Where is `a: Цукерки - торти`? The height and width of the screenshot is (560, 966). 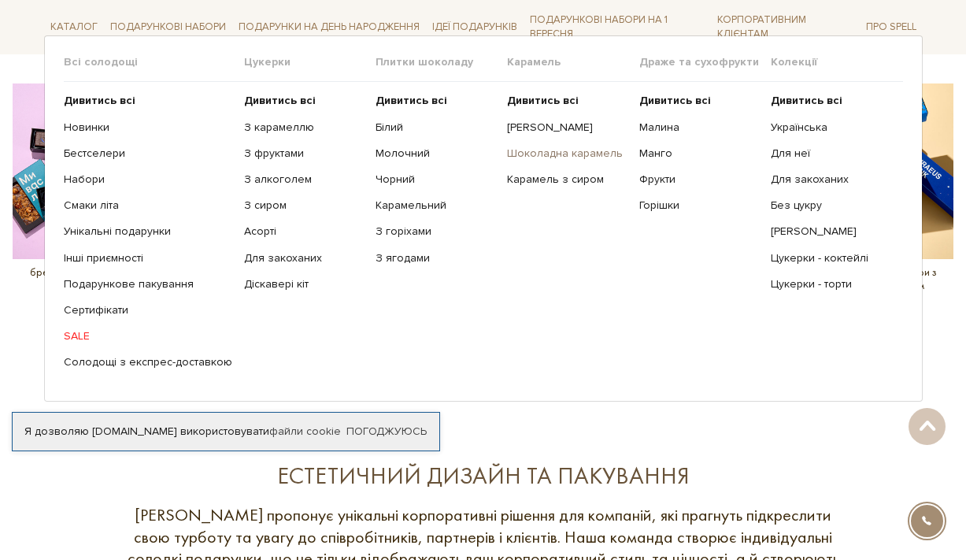 a: Цукерки - торти is located at coordinates (831, 284).